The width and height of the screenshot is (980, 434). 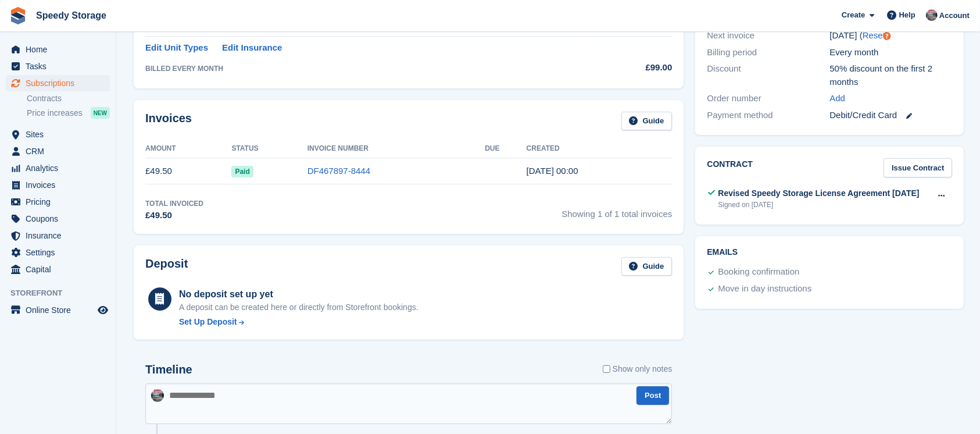 I want to click on span: Invoices, so click(x=61, y=185).